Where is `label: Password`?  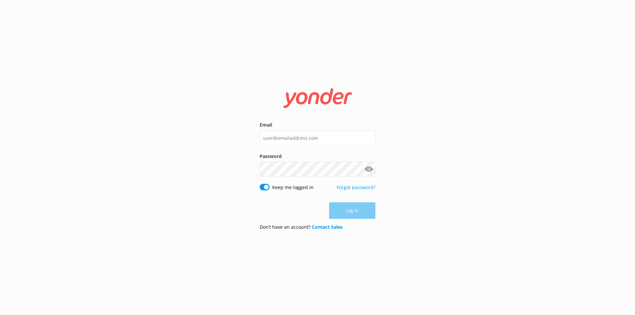 label: Password is located at coordinates (317, 156).